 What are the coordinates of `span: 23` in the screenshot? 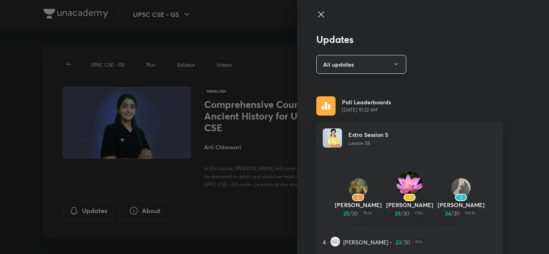 It's located at (398, 242).